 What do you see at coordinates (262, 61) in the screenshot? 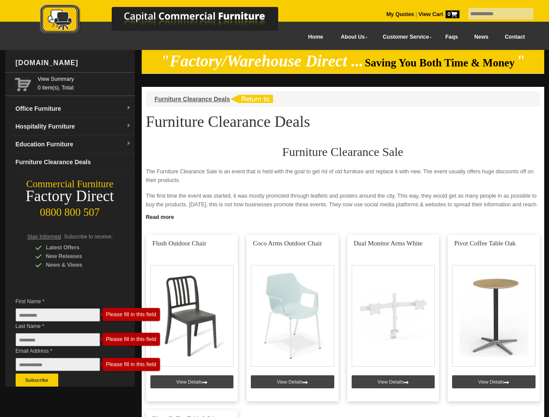
I see `em: "Factory/Warehouse Direct ...` at bounding box center [262, 61].